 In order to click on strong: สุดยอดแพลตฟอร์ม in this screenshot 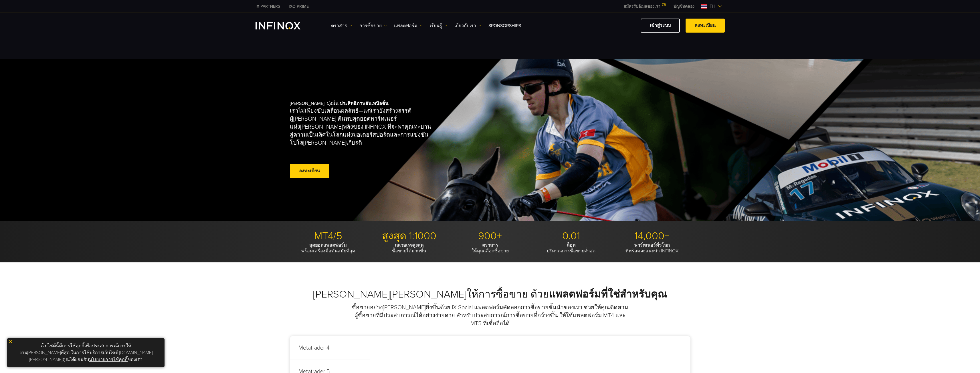, I will do `click(328, 246)`.